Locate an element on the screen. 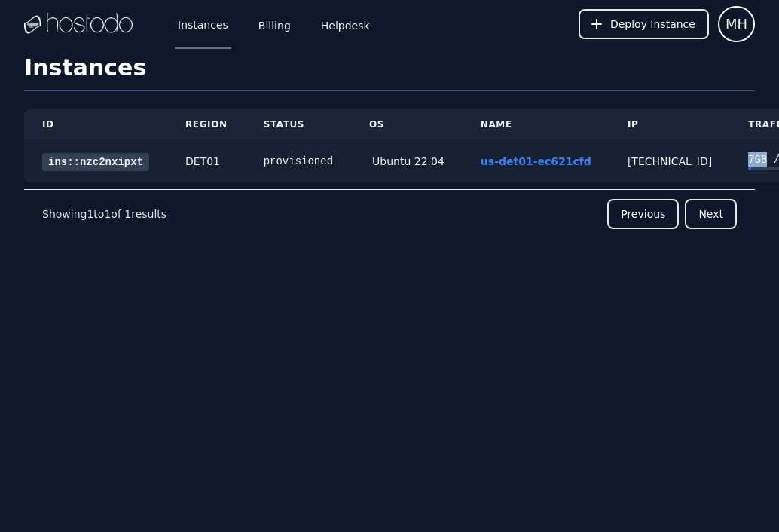  button: Next is located at coordinates (710, 214).